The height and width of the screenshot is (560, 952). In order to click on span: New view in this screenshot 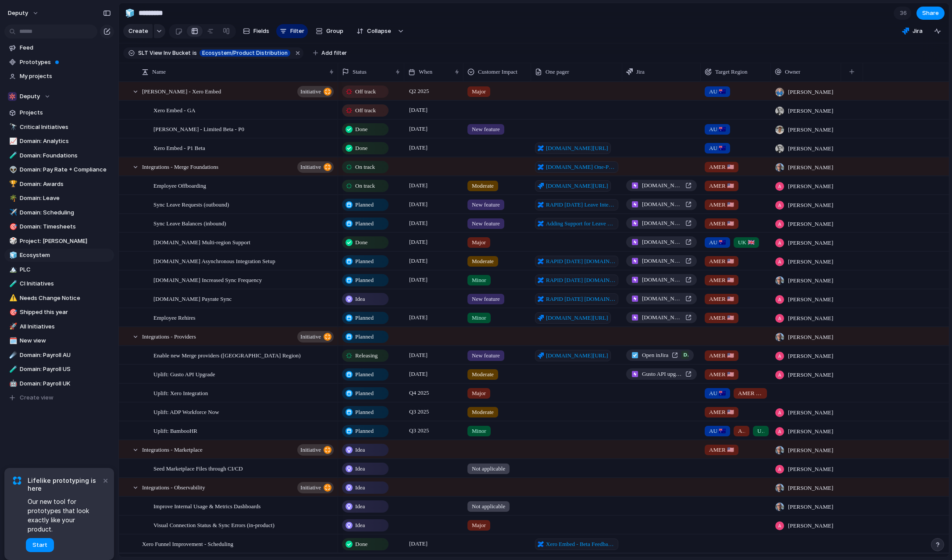, I will do `click(65, 341)`.